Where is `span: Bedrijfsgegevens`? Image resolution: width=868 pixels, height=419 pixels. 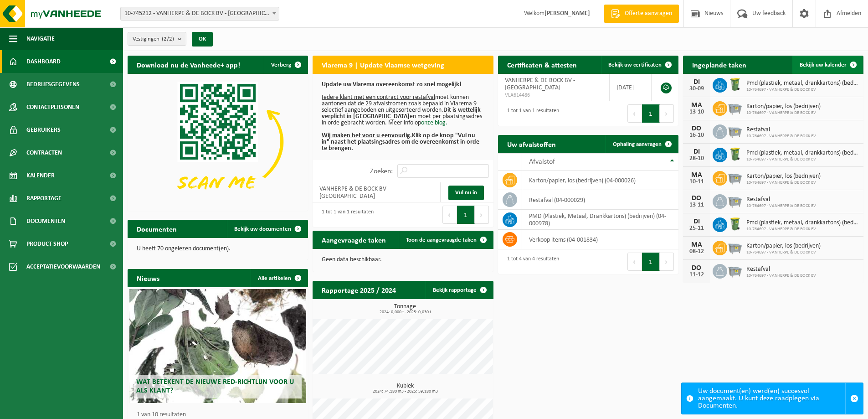 span: Bedrijfsgegevens is located at coordinates (53, 85).